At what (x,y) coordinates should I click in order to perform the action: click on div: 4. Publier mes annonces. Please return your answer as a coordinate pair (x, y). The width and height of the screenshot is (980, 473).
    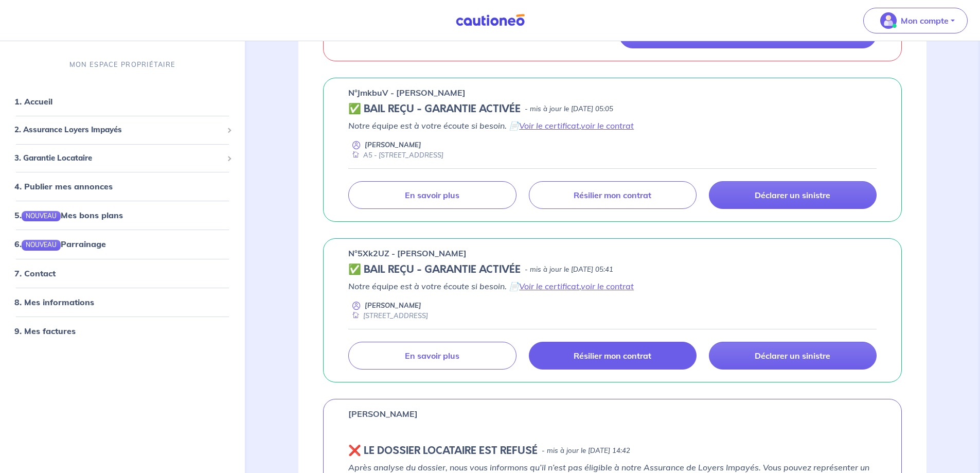
    Looking at the image, I should click on (123, 187).